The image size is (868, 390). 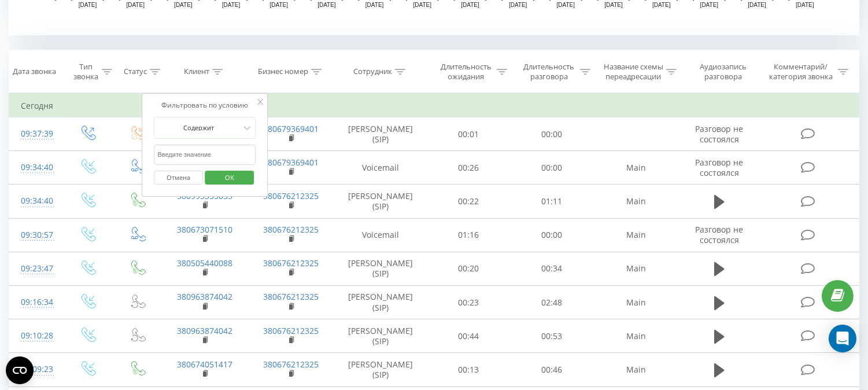 What do you see at coordinates (801, 72) in the screenshot?
I see `div: Комментарий/категория звонка` at bounding box center [801, 72].